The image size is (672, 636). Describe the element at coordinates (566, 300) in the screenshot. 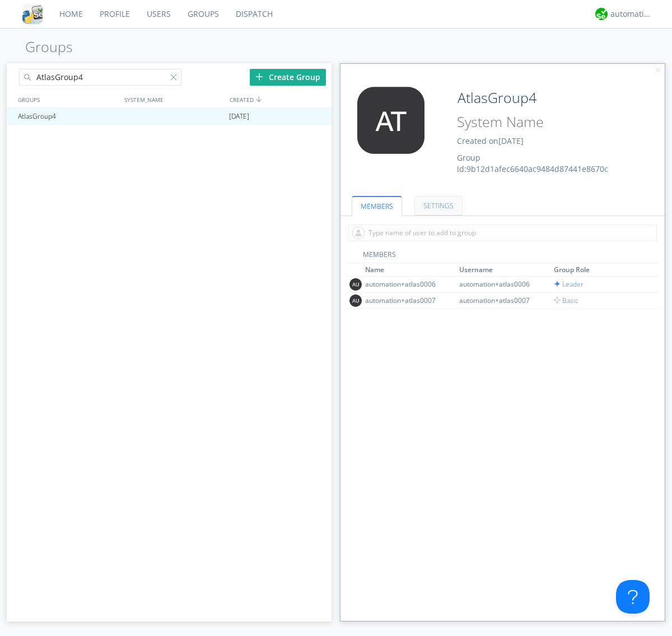

I see `span: Basic` at that location.